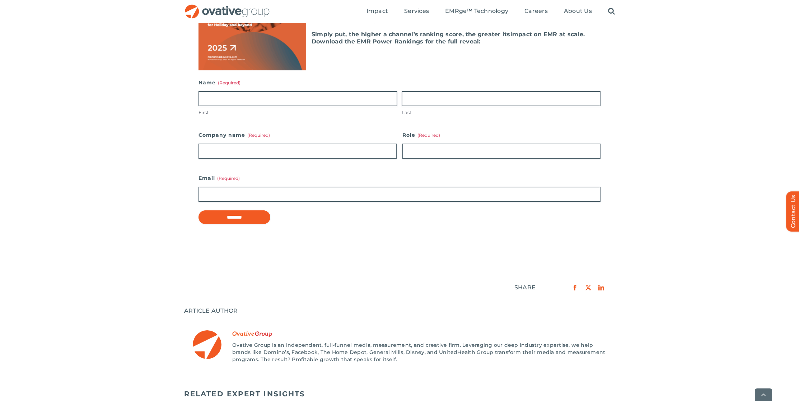 The height and width of the screenshot is (401, 799). Describe the element at coordinates (448, 38) in the screenshot. I see `b: impact on EMR at scale. Download the EMR Power Rankings for the full reveal:` at that location.